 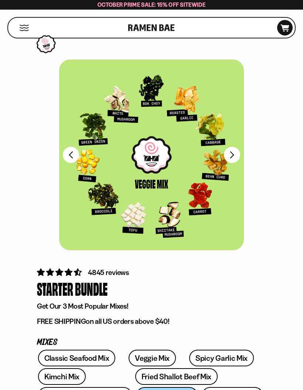 I want to click on p: Mixes, so click(x=152, y=342).